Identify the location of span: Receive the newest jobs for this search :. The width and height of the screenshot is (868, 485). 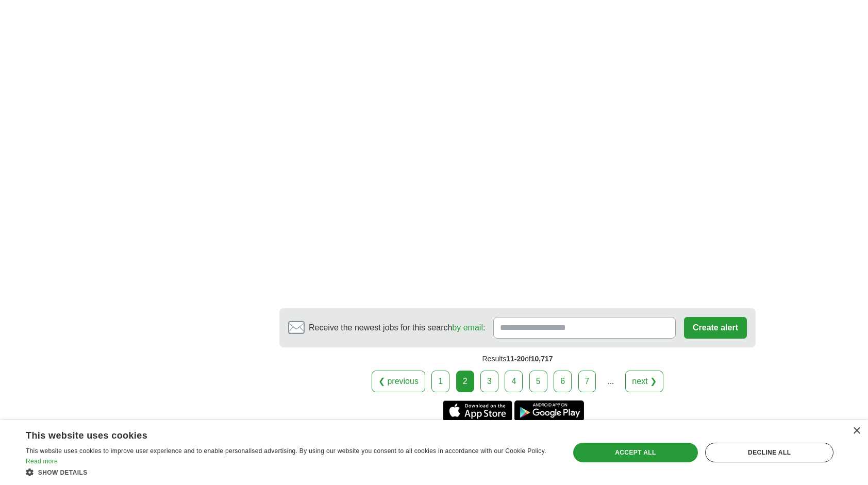
(397, 328).